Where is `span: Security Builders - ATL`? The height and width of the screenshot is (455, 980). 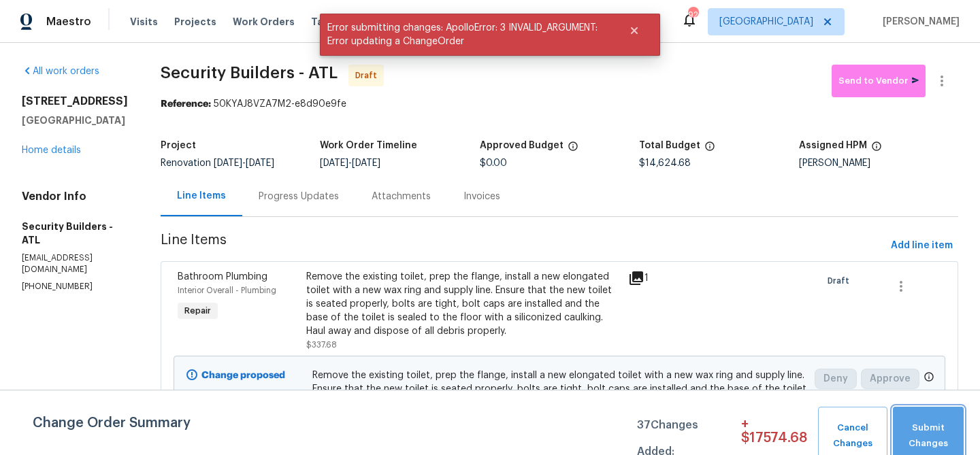
span: Security Builders - ATL is located at coordinates (249, 73).